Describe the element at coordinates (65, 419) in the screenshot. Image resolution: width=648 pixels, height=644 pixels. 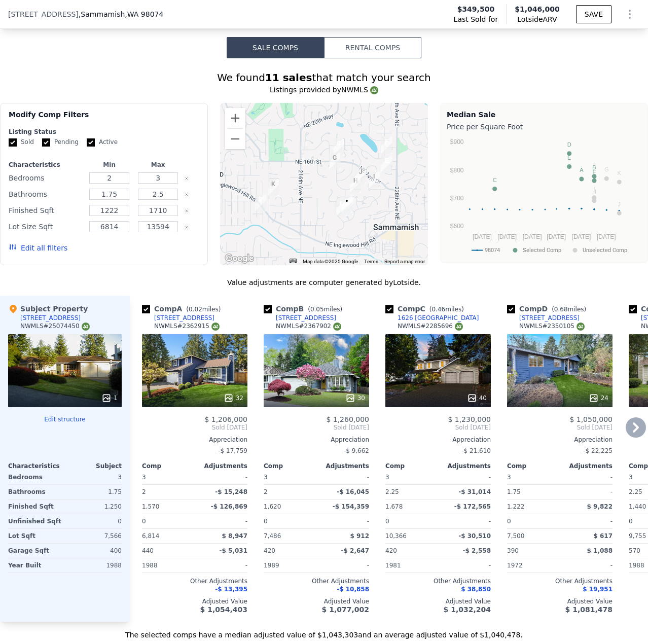
I see `button: Edit structure` at that location.